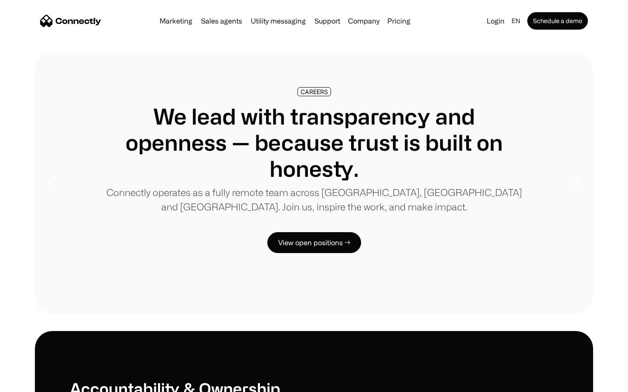 This screenshot has width=628, height=392. Describe the element at coordinates (495, 21) in the screenshot. I see `a: Login` at that location.